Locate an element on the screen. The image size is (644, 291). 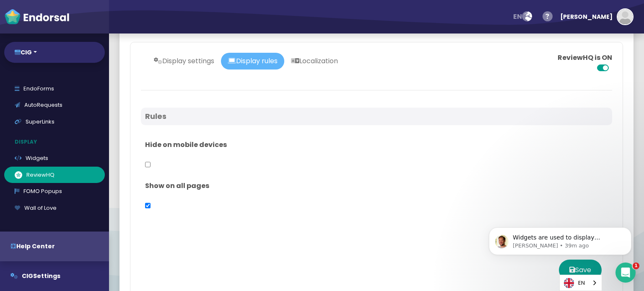
span: 1 is located at coordinates (636, 266).